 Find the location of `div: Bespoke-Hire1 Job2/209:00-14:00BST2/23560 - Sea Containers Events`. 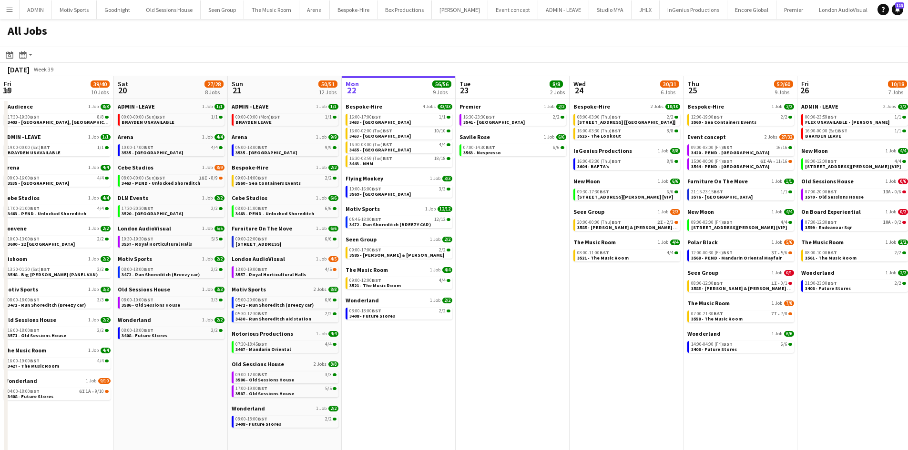

div: Bespoke-Hire1 Job2/209:00-14:00BST2/23560 - Sea Containers Events is located at coordinates (285, 179).